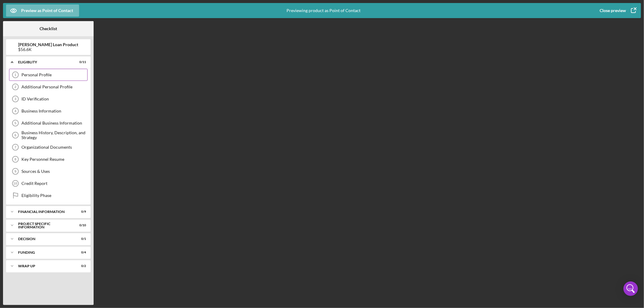  I want to click on tspan: 2, so click(15, 87).